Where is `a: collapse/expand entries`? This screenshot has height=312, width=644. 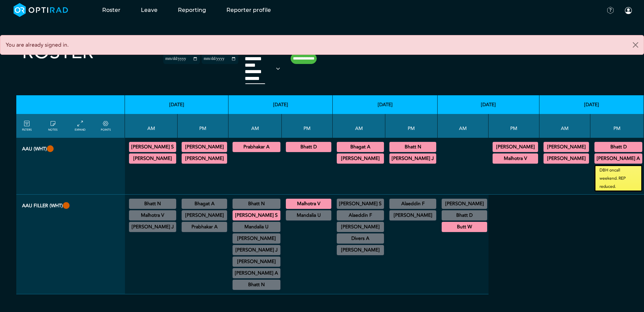
a: collapse/expand entries is located at coordinates (80, 126).